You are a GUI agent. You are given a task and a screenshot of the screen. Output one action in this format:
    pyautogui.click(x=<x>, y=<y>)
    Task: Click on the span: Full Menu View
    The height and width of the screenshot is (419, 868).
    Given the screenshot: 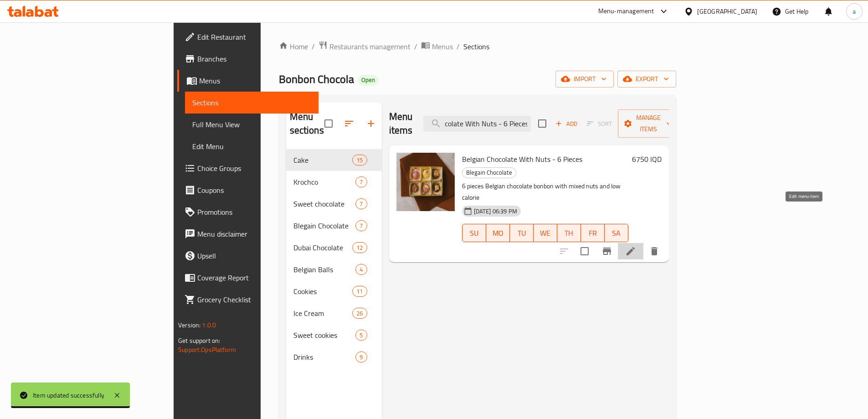 What is the action you would take?
    pyautogui.click(x=252, y=125)
    